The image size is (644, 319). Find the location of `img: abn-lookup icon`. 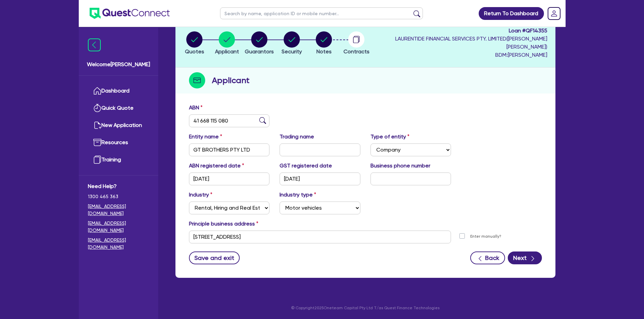

img: abn-lookup icon is located at coordinates (263, 121).